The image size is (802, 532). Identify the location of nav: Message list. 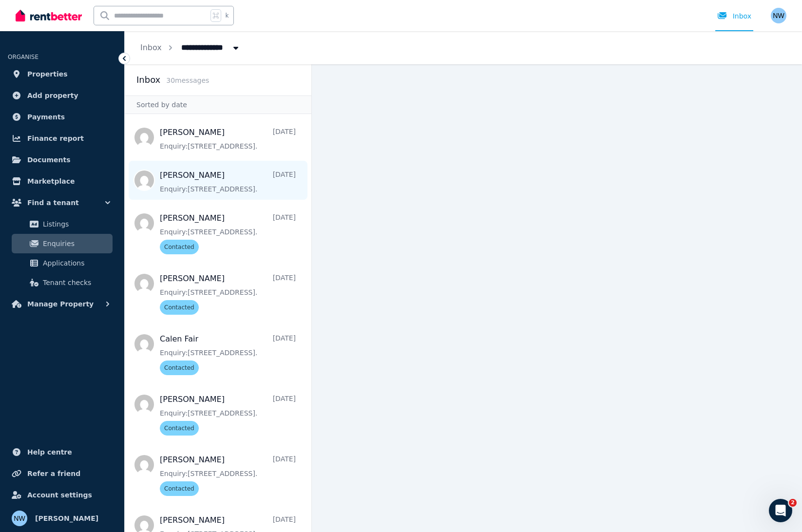
(218, 323).